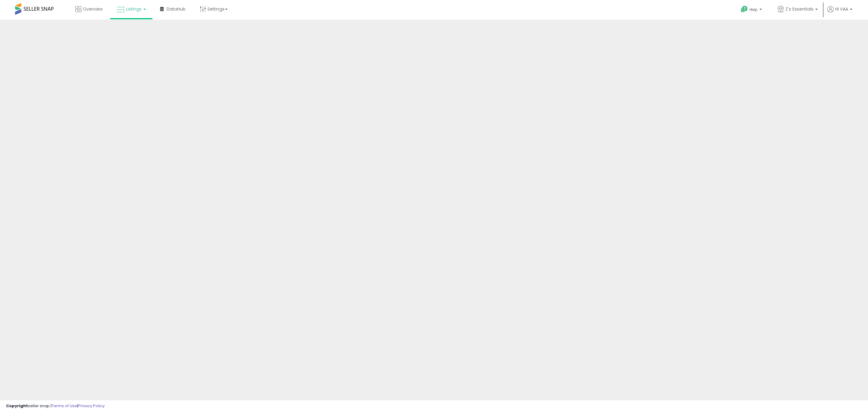  What do you see at coordinates (92, 9) in the screenshot?
I see `span: Overview` at bounding box center [92, 9].